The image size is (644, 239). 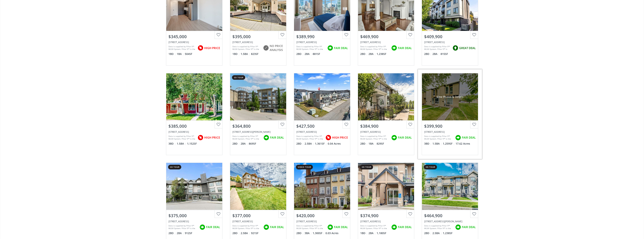 I want to click on div: 215 Copperpond Common SE, Calgary, AB T2Z 1G5, so click(x=322, y=221).